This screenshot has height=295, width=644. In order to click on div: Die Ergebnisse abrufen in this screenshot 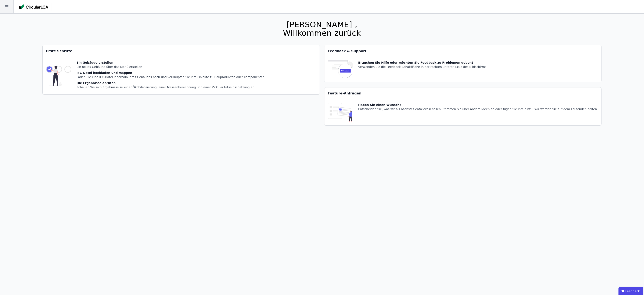, I will do `click(170, 83)`.